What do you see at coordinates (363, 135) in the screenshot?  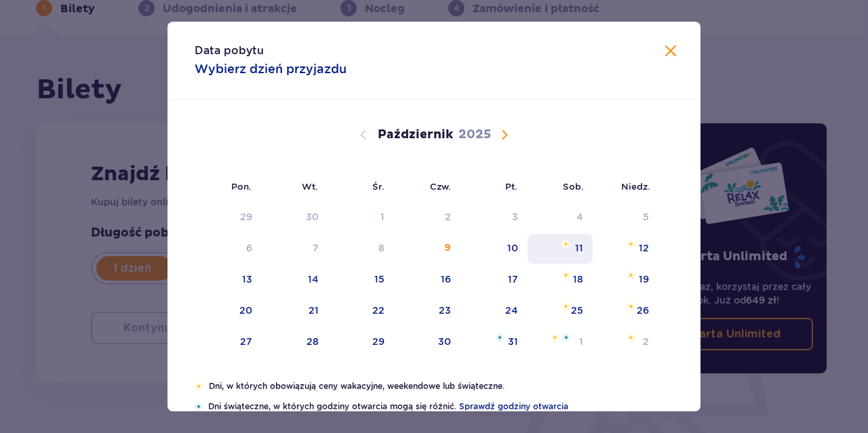 I see `button: Poprzedni miesiąc` at bounding box center [363, 135].